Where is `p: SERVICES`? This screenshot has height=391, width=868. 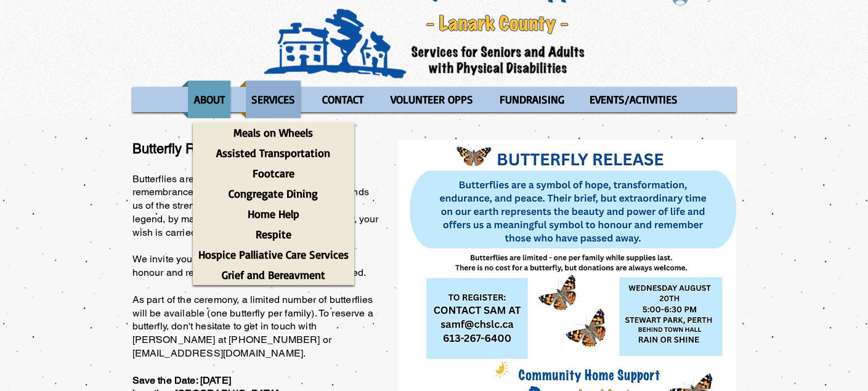
p: SERVICES is located at coordinates (273, 99).